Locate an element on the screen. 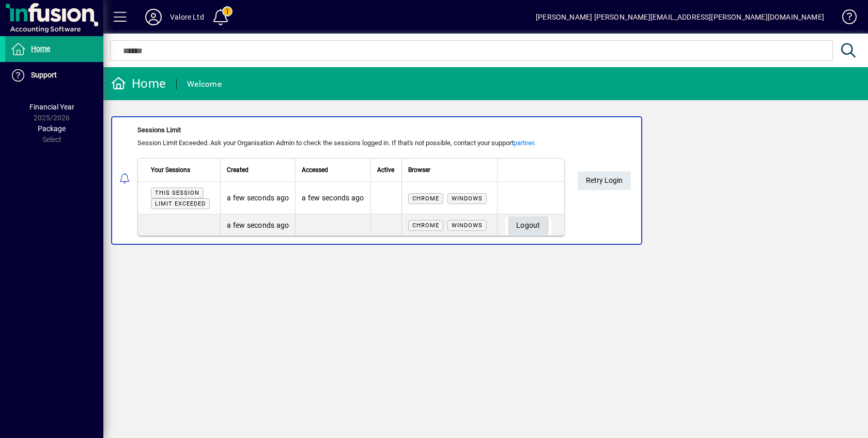  span: Accessed is located at coordinates (315, 170).